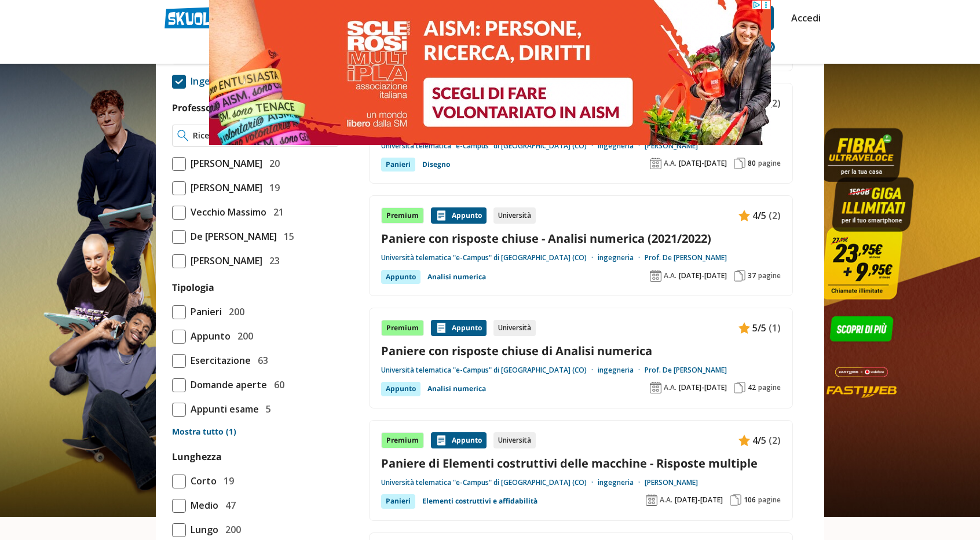 This screenshot has width=980, height=540. Describe the element at coordinates (261, 360) in the screenshot. I see `span: 63` at that location.